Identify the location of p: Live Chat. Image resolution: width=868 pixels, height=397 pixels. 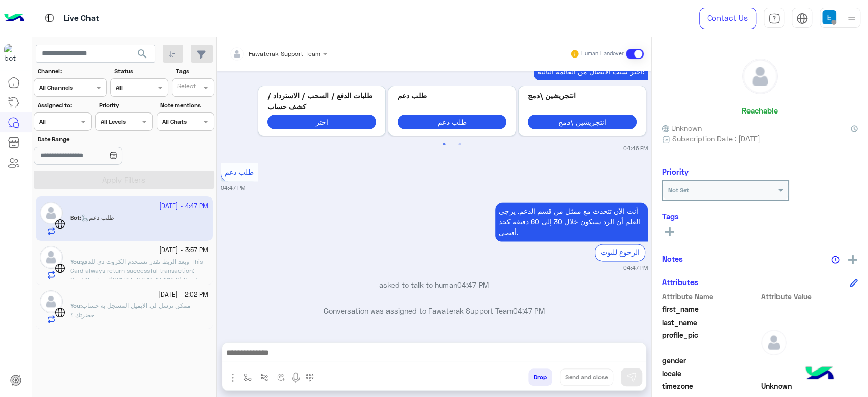
(81, 18).